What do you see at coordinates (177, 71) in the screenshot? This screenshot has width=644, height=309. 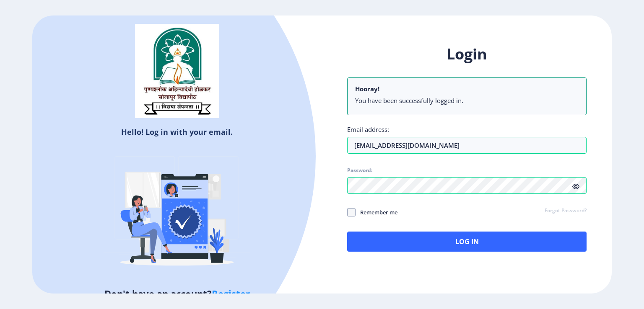 I see `img: sulogo.png` at bounding box center [177, 71].